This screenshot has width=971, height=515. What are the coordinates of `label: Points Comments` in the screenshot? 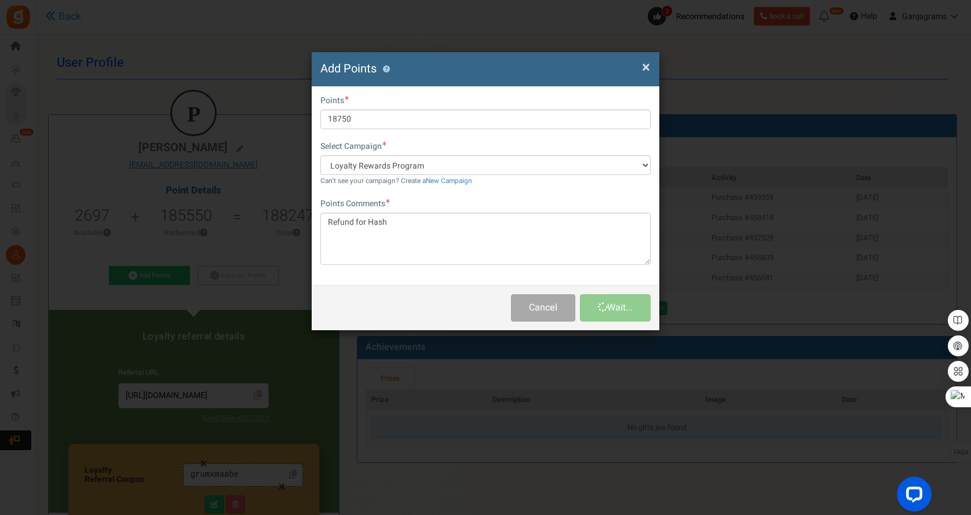 It's located at (355, 204).